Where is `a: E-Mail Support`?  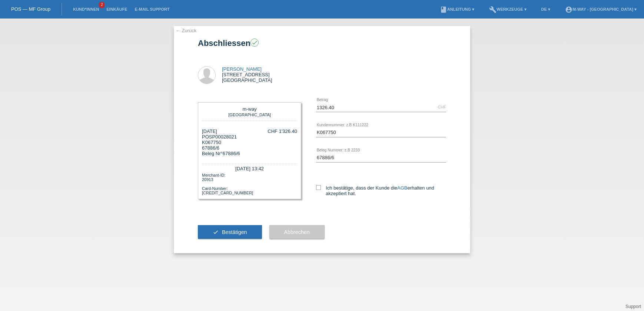
a: E-Mail Support is located at coordinates (152, 9).